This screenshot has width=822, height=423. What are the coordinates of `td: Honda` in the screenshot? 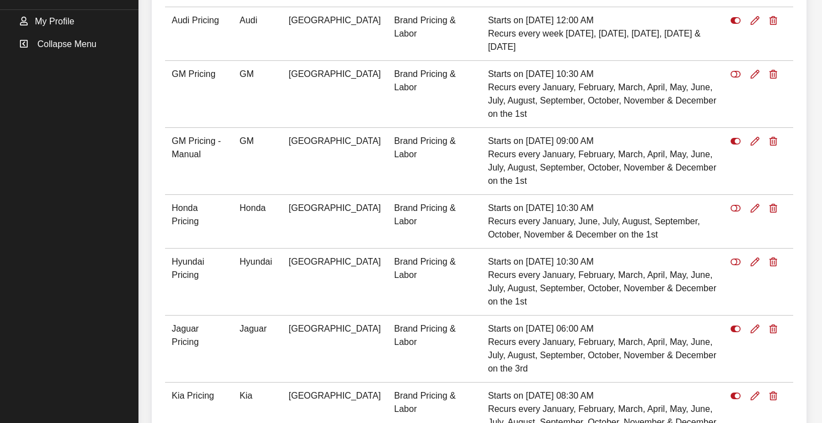 It's located at (257, 221).